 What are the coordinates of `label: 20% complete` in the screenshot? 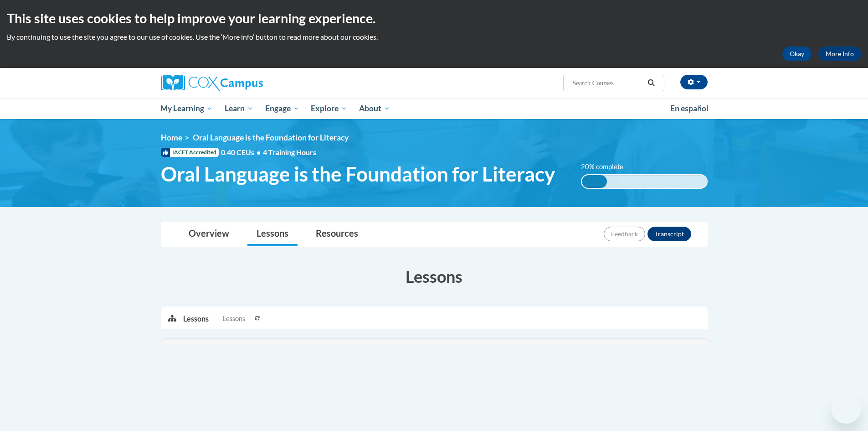 It's located at (607, 167).